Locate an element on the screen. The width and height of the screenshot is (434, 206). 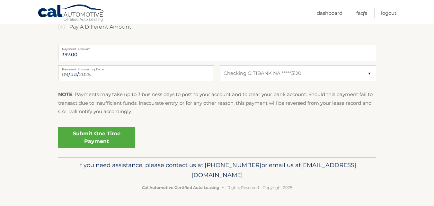
strong: NOTE is located at coordinates (65, 94).